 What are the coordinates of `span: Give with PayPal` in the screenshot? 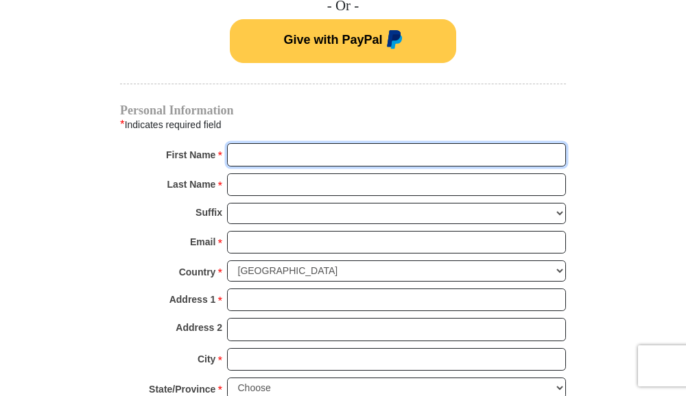 It's located at (333, 39).